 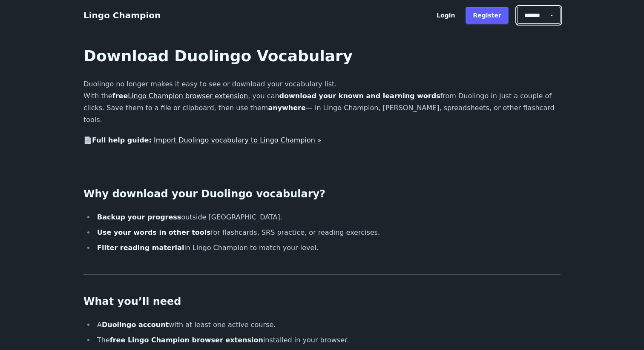 What do you see at coordinates (446, 16) in the screenshot?
I see `a: Login` at bounding box center [446, 16].